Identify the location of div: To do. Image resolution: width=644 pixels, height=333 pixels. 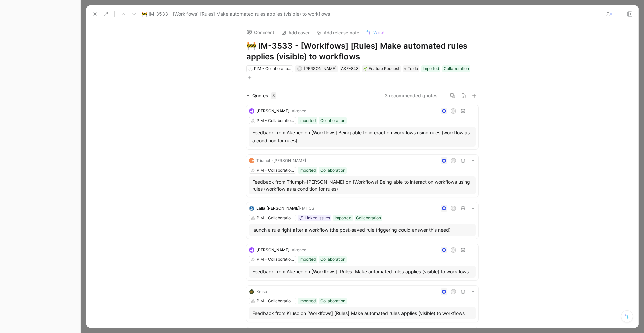
(411, 69).